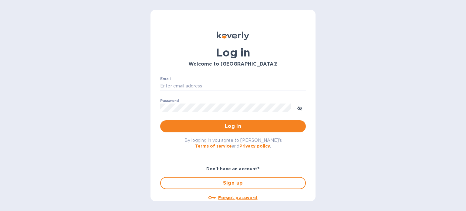 The image size is (466, 211). Describe the element at coordinates (238, 198) in the screenshot. I see `u: Forgot password` at that location.